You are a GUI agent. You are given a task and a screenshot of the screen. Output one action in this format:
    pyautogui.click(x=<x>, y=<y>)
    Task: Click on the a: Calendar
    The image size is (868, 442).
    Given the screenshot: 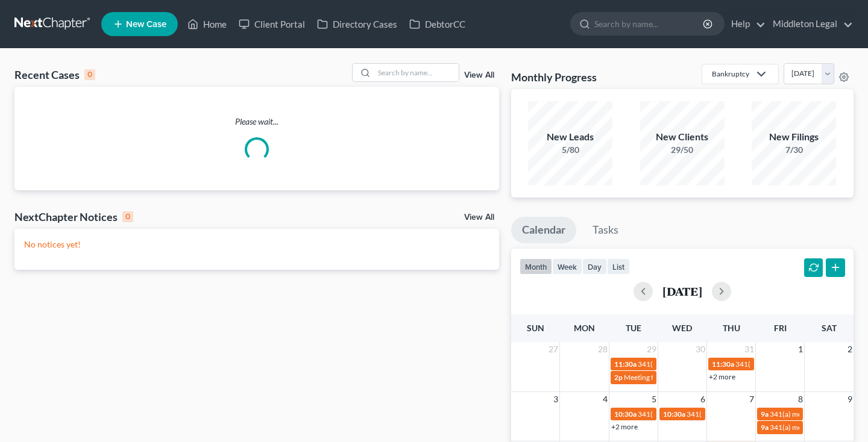 What is the action you would take?
    pyautogui.click(x=544, y=230)
    